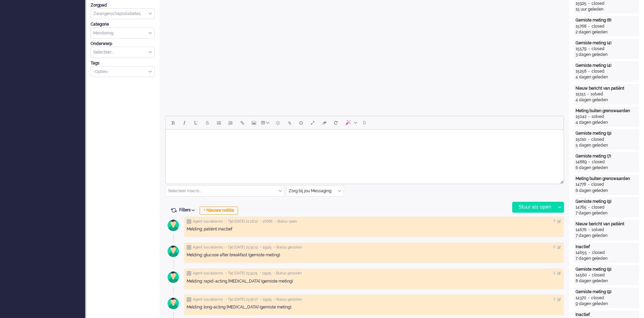  I want to click on button: Add attachment, so click(290, 123).